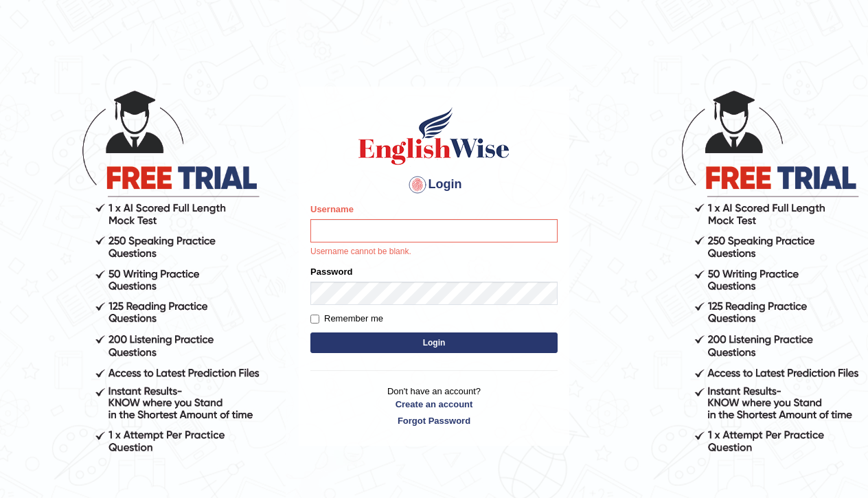  Describe the element at coordinates (434, 136) in the screenshot. I see `img: Logo of English Wise sign in for intelligent practice with AI` at that location.